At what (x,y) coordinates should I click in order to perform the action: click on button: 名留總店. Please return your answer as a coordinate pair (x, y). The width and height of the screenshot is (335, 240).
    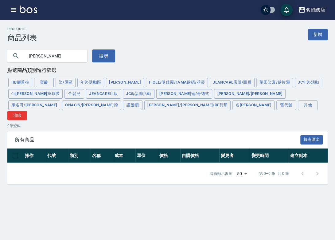
    Looking at the image, I should click on (311, 10).